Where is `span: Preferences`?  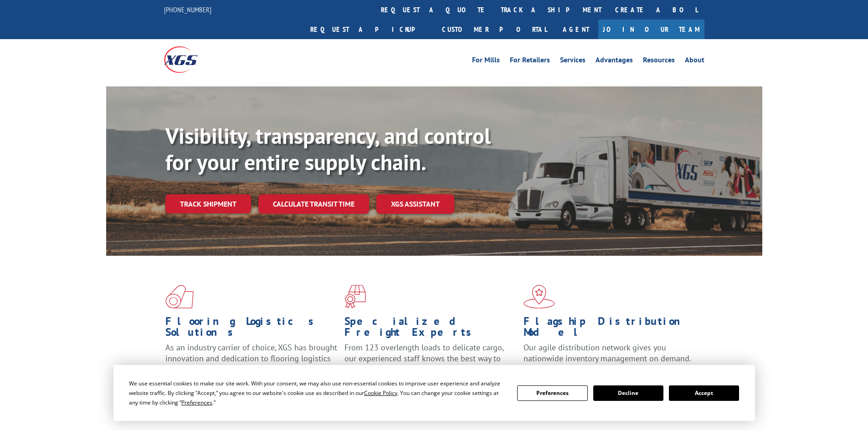
span: Preferences is located at coordinates (197, 403).